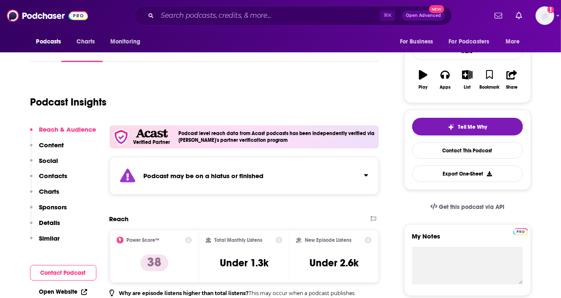 The height and width of the screenshot is (298, 561). I want to click on button: Content, so click(47, 149).